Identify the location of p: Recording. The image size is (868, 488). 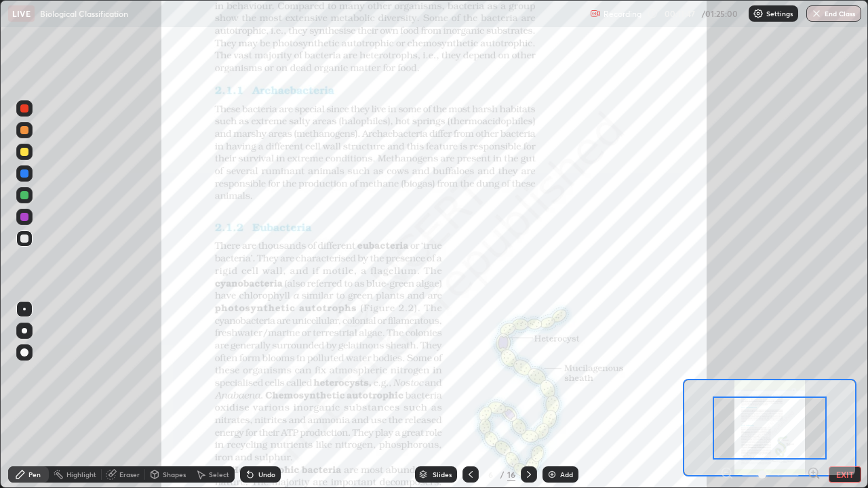
(623, 14).